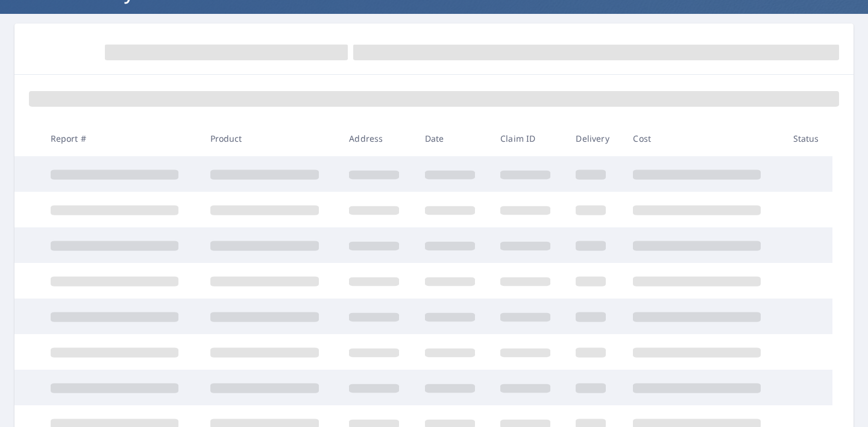  What do you see at coordinates (270, 138) in the screenshot?
I see `th: Product` at bounding box center [270, 138].